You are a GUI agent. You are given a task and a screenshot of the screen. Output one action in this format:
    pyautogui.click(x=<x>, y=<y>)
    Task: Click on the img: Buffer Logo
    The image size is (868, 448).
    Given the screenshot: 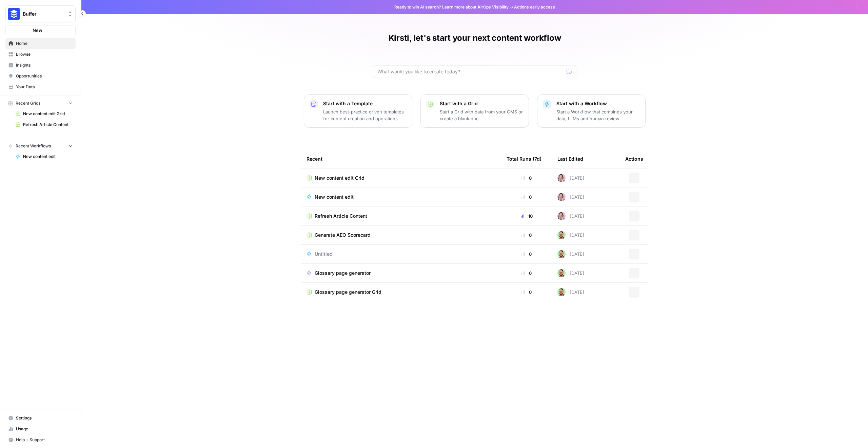 What is the action you would take?
    pyautogui.click(x=14, y=14)
    